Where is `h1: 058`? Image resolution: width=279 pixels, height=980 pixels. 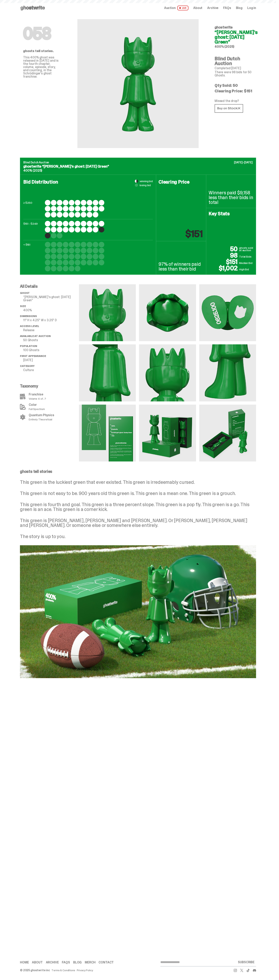
h1: 058 is located at coordinates (42, 34).